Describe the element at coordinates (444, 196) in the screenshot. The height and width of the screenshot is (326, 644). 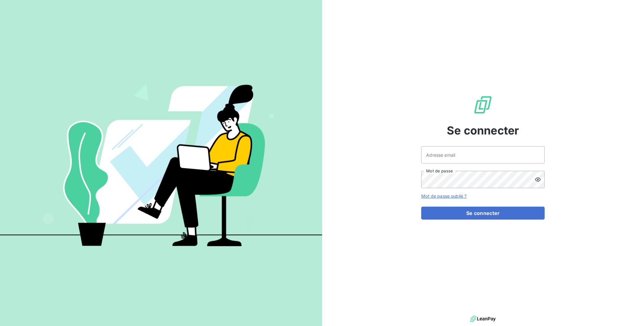
I see `a: Mot de passe oublié ?` at that location.